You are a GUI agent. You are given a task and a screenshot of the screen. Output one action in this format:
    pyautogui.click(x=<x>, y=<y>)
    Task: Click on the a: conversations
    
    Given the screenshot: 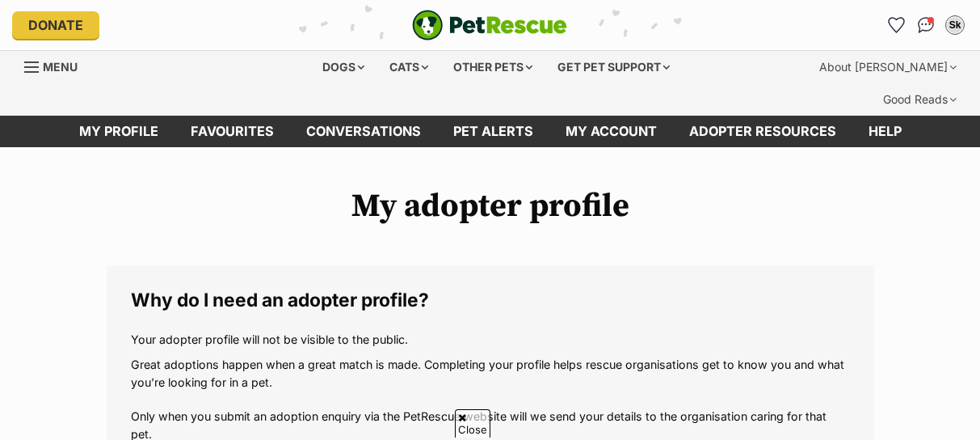 What is the action you would take?
    pyautogui.click(x=364, y=131)
    